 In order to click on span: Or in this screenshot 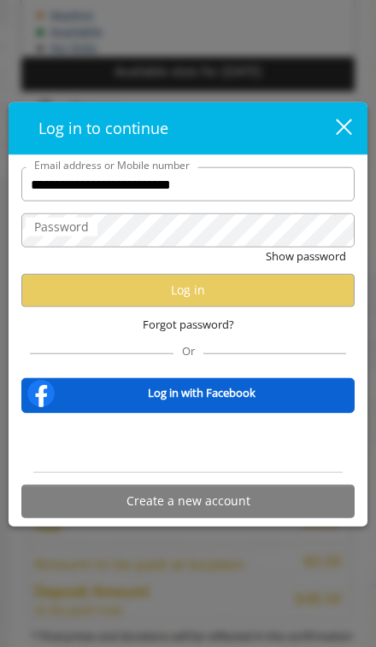, I will do `click(188, 350)`.